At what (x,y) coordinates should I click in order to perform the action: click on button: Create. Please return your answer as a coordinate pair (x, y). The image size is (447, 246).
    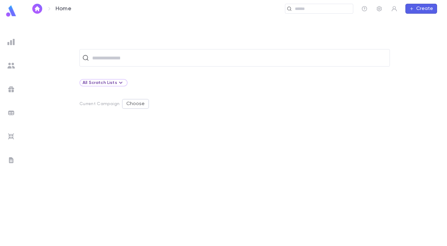
    Looking at the image, I should click on (421, 9).